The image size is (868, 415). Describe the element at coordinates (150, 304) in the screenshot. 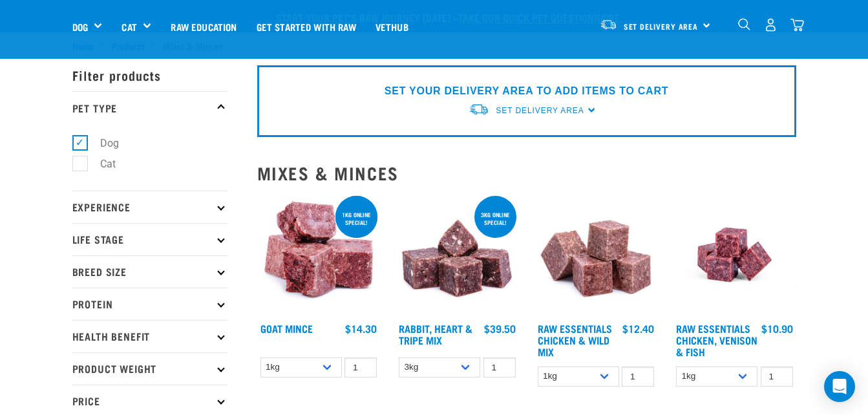

I see `p: Protein` at that location.